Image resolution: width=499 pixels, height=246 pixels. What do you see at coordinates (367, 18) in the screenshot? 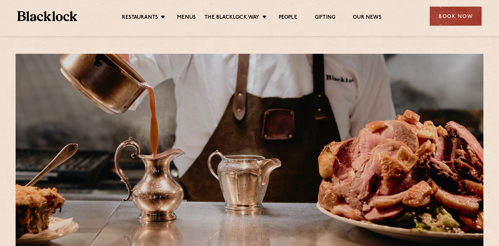
I see `a: Our News` at bounding box center [367, 18].